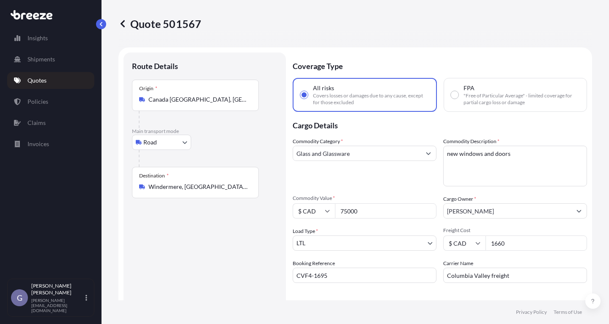 The height and width of the screenshot is (324, 609). What do you see at coordinates (365, 198) in the screenshot?
I see `span: Commodity Value` at bounding box center [365, 198].